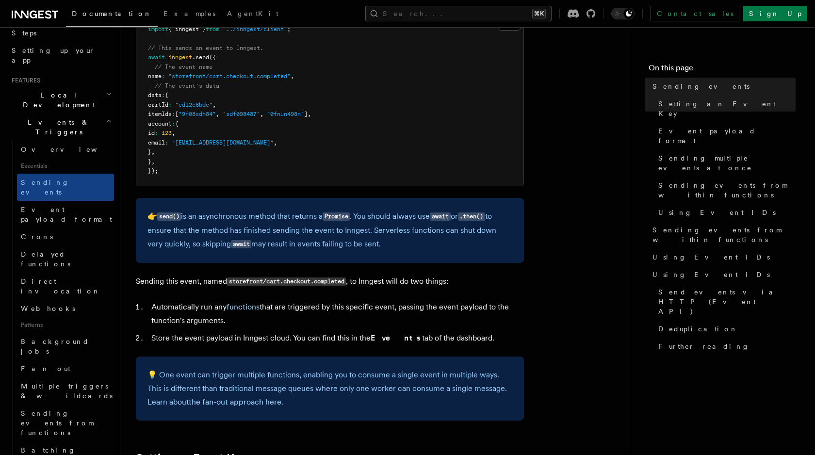  Describe the element at coordinates (48, 309) in the screenshot. I see `span: Webhooks` at that location.